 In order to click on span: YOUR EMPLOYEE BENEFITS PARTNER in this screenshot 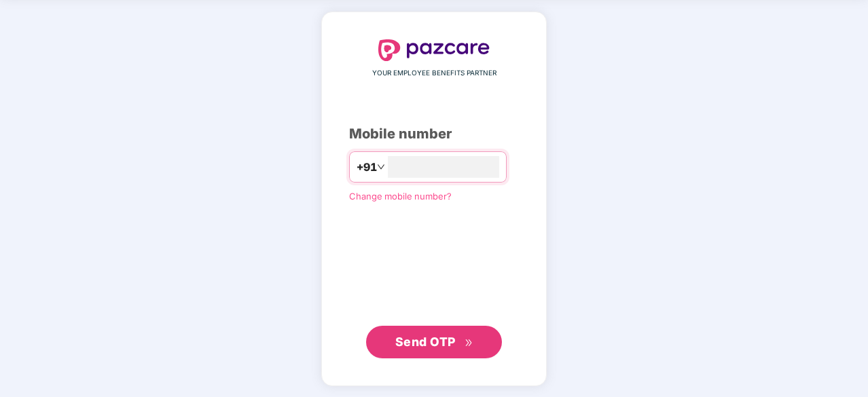, I will do `click(434, 74)`.